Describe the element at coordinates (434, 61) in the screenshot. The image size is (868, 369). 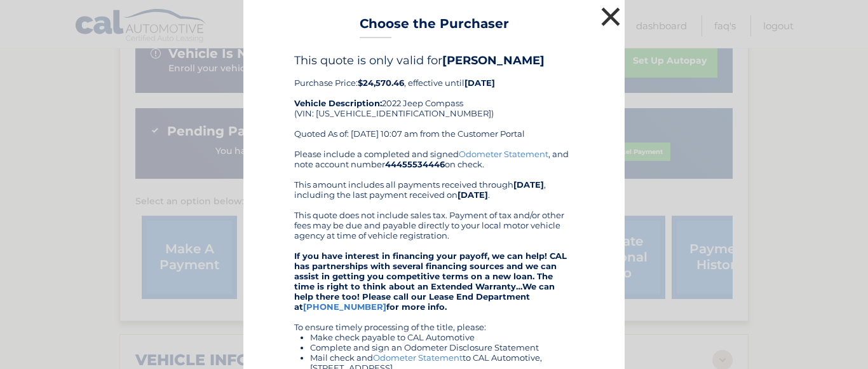
I see `h4: This quote is only valid for` at that location.